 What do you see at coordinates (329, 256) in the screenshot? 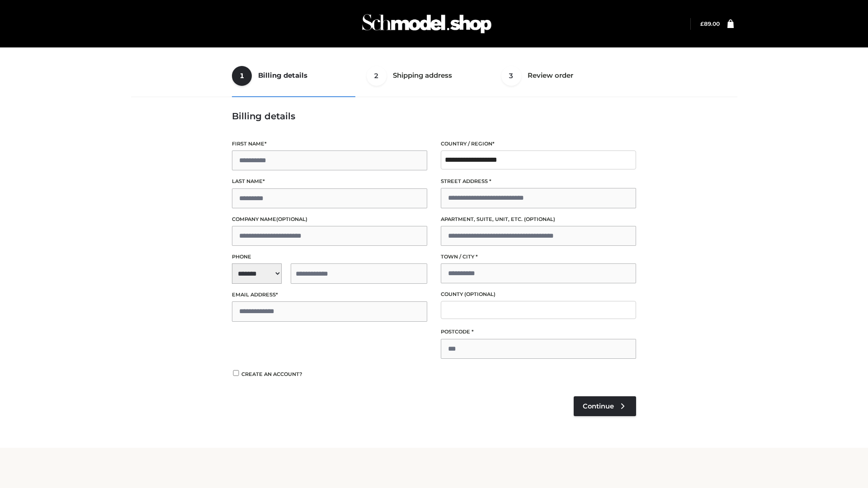
I see `label: Phone` at bounding box center [329, 256].